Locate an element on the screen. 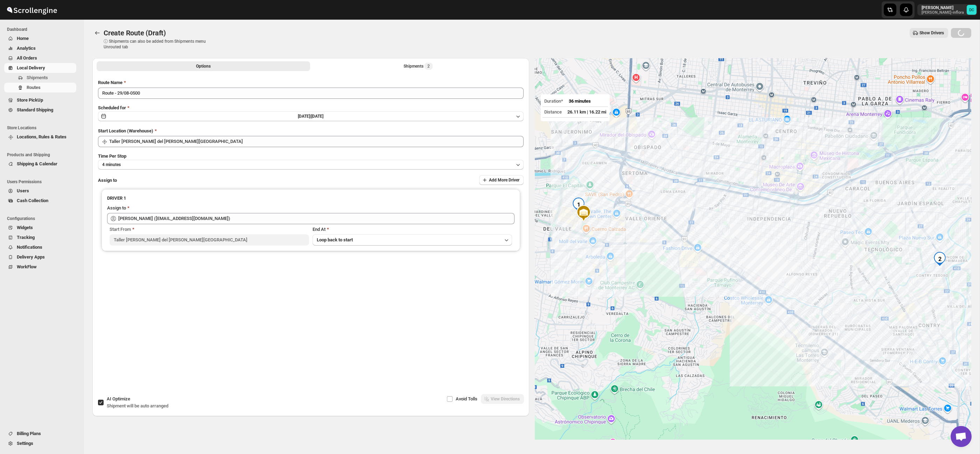  span: 36 minutes is located at coordinates (580, 101).